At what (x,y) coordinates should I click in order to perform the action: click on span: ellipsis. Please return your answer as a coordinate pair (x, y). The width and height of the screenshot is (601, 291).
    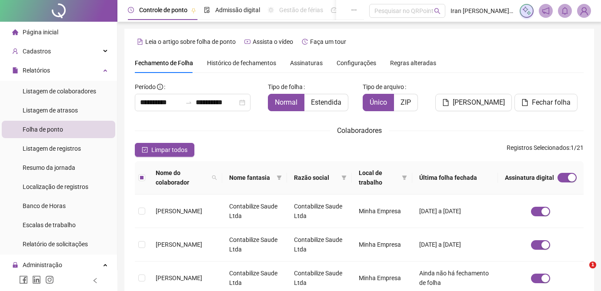
    Looking at the image, I should click on (354, 10).